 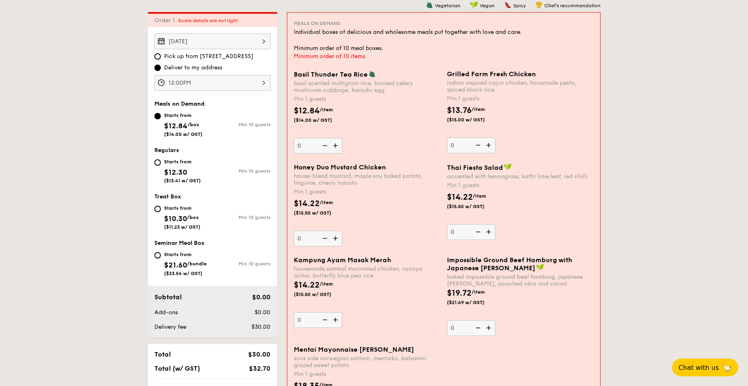 I want to click on input: Starts from$12.30($13.41 w/ GST)Min 10 guests, so click(x=158, y=163).